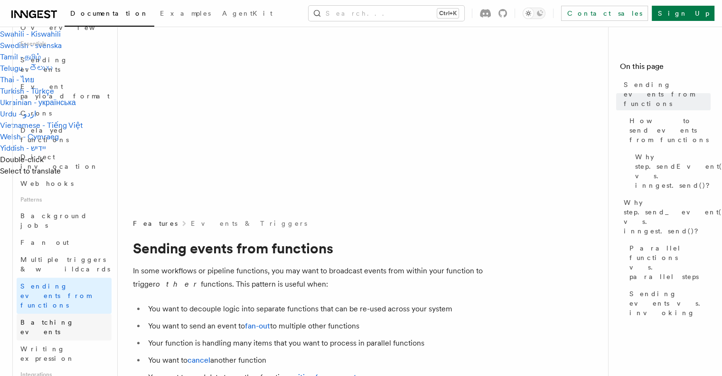 Image resolution: width=722 pixels, height=376 pixels. I want to click on a: Batching events, so click(64, 327).